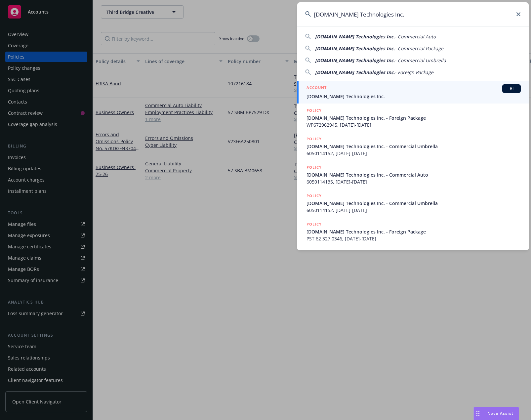 This screenshot has height=420, width=531. What do you see at coordinates (415, 37) in the screenshot?
I see `span: - Commercial Auto` at bounding box center [415, 37].